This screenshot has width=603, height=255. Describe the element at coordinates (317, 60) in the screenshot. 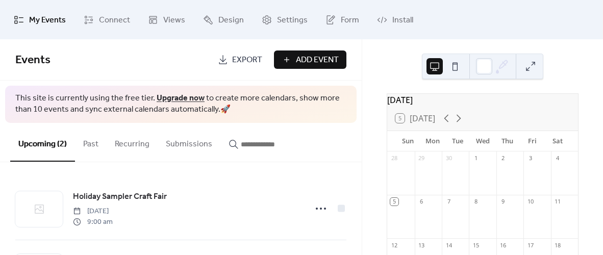

I see `span: Add Event` at that location.